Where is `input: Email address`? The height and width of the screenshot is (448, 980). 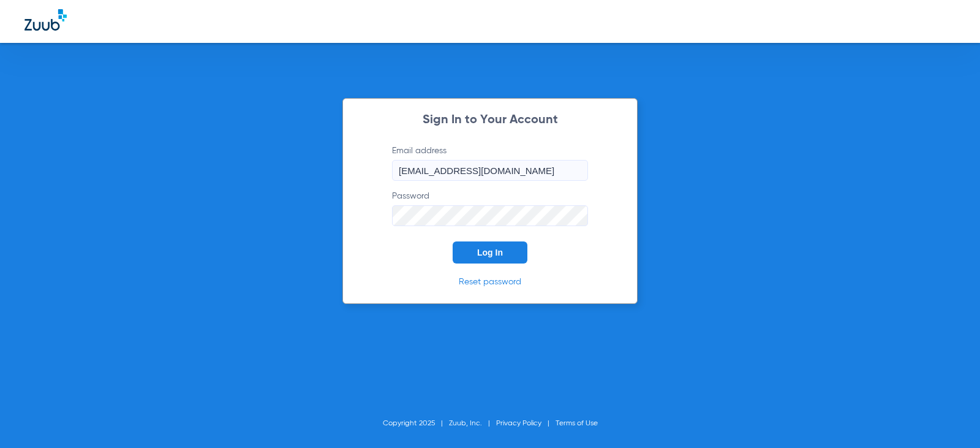
input: Email address is located at coordinates (490, 171).